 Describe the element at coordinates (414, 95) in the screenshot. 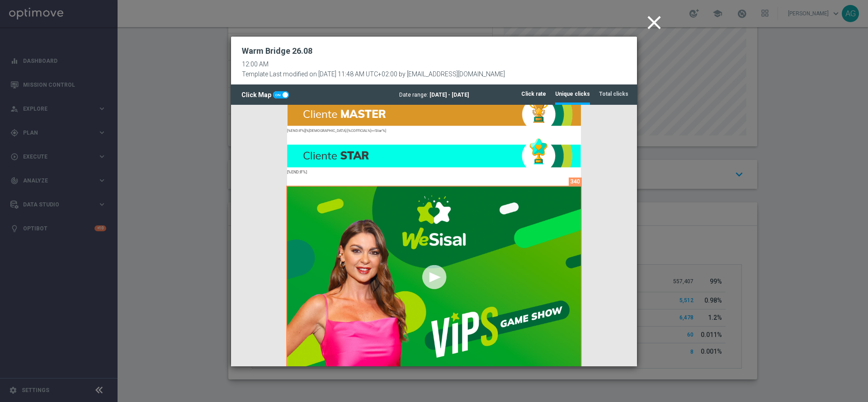

I see `span: Date range:` at that location.